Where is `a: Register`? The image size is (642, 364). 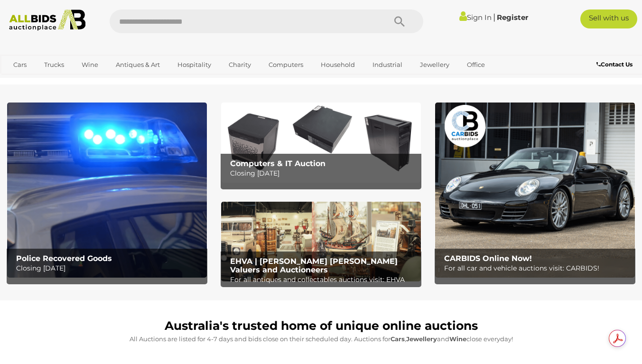
a: Register is located at coordinates (512, 17).